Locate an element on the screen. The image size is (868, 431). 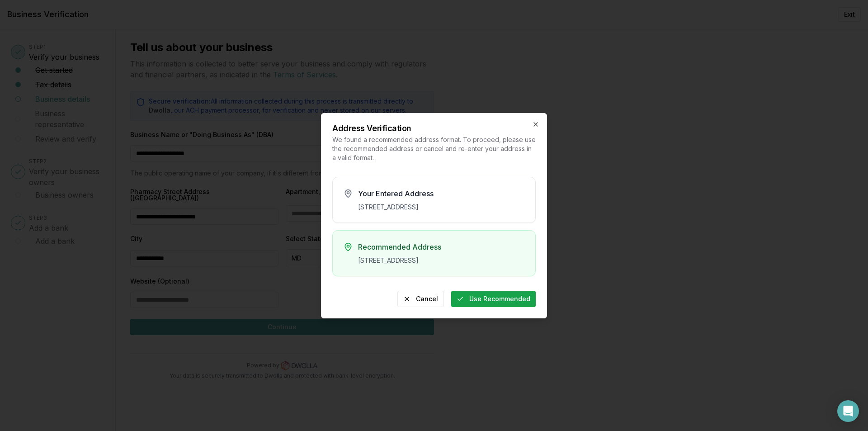
button: Cancel is located at coordinates (421, 299).